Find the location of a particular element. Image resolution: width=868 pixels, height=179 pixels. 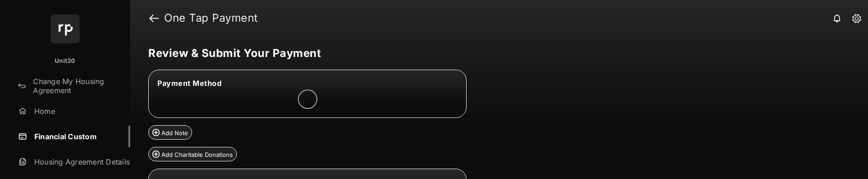

strong: One Tap Payment is located at coordinates (211, 18).